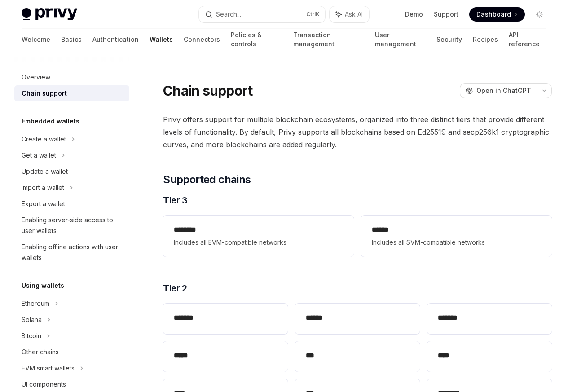 This screenshot has height=392, width=568. What do you see at coordinates (72, 226) in the screenshot?
I see `a: Enabling server-side access to user wallets` at bounding box center [72, 226].